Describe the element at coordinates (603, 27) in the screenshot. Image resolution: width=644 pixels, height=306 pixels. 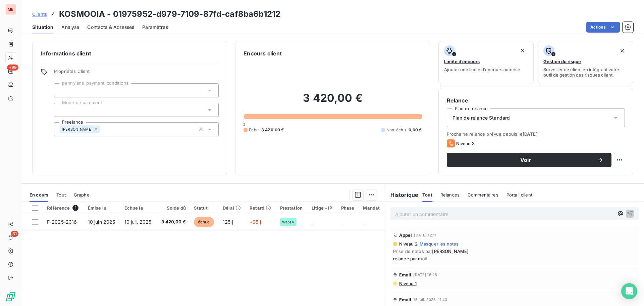
I see `button: Actions` at that location.